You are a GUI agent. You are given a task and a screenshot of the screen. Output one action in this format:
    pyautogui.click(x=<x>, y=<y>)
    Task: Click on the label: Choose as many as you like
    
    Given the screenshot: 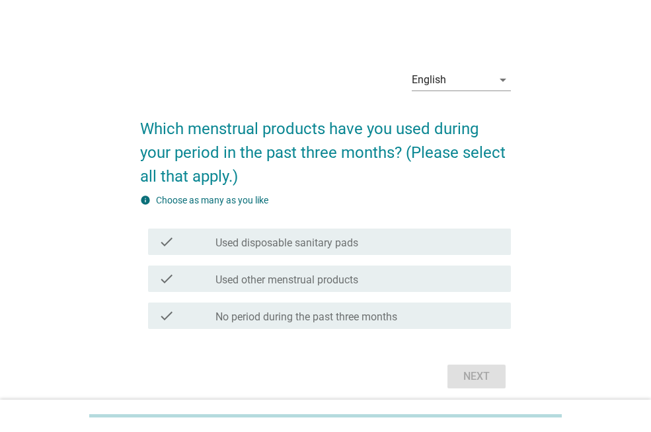 What is the action you would take?
    pyautogui.click(x=212, y=200)
    